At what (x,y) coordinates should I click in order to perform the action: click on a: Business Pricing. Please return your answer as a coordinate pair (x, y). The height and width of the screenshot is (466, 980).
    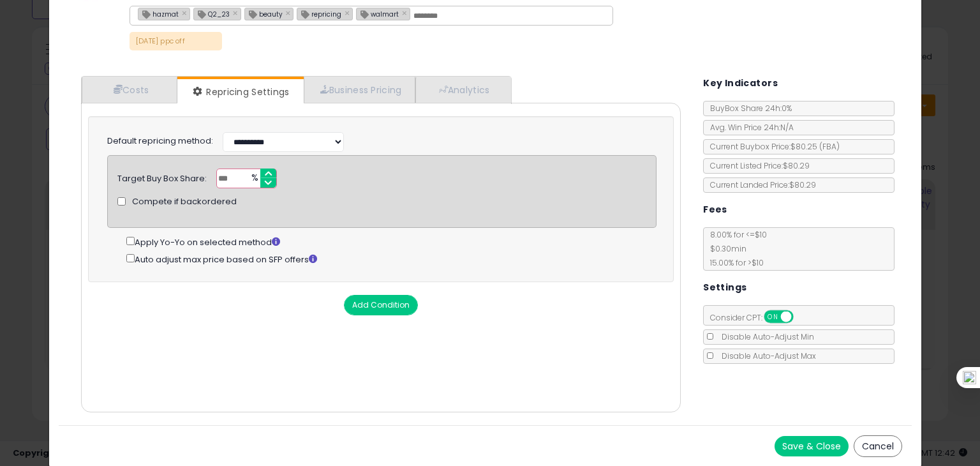
    Looking at the image, I should click on (359, 89).